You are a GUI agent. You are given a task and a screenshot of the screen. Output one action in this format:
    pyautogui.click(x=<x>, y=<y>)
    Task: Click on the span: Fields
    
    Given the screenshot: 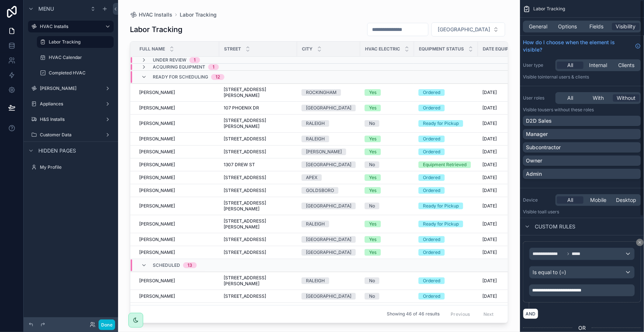 What is the action you would take?
    pyautogui.click(x=597, y=27)
    